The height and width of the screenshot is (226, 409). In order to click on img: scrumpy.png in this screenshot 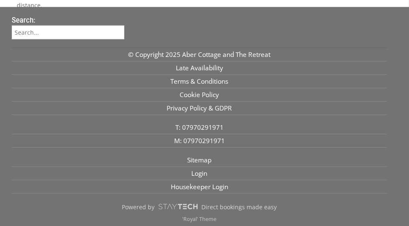, I will do `click(178, 207)`.